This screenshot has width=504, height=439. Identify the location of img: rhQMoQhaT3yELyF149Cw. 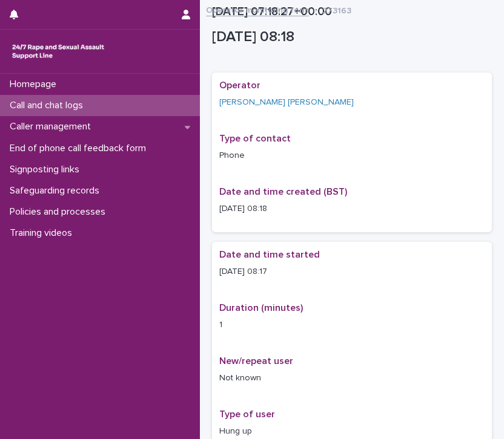
(59, 51).